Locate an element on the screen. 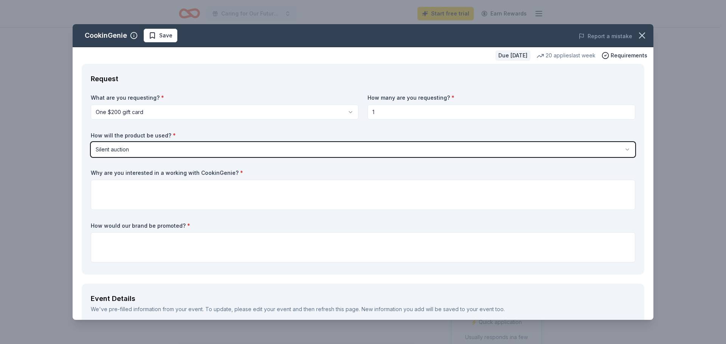  div: We've pre-filled information from your event. To update, please edit your event and then refresh ... is located at coordinates (363, 310).